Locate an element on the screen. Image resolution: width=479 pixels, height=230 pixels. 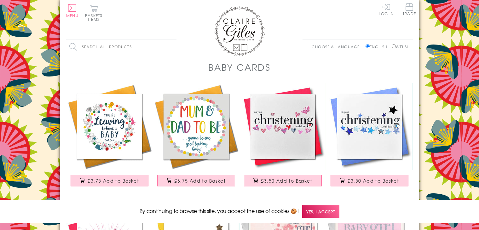
span: Trade is located at coordinates (410, 9).